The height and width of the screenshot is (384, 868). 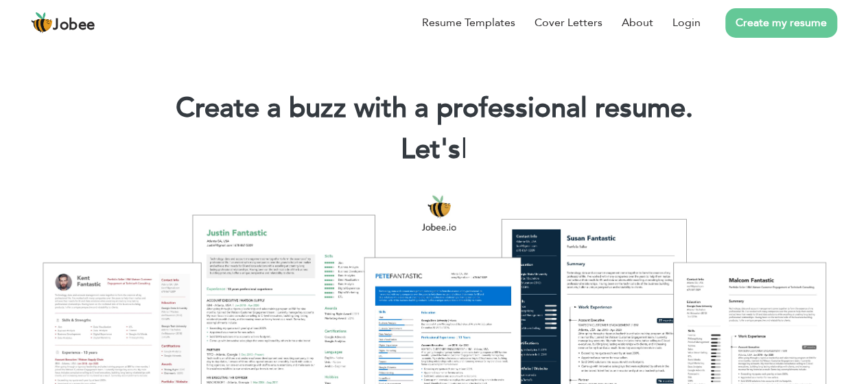 What do you see at coordinates (638, 23) in the screenshot?
I see `a: About` at bounding box center [638, 23].